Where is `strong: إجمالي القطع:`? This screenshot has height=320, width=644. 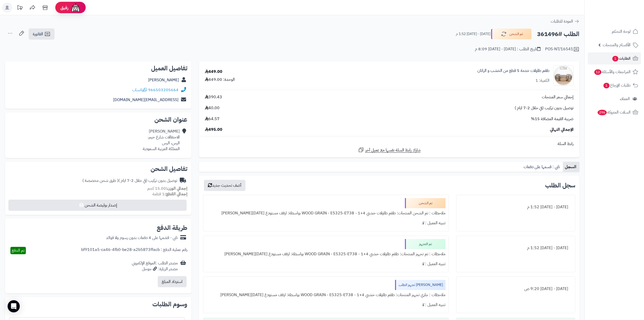 strong: إجمالي القطع: is located at coordinates (176, 194).